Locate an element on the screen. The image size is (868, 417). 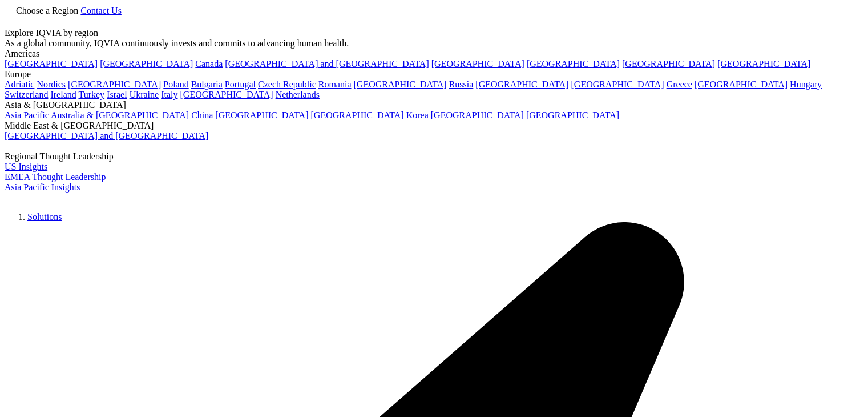
a: Czech Republic is located at coordinates (287, 84).